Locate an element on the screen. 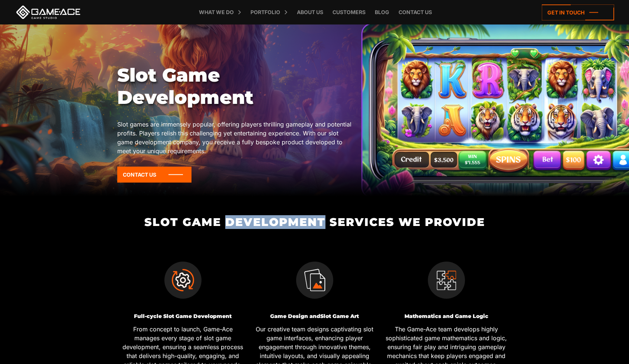 The height and width of the screenshot is (364, 629). p: Slot games are immensely popular, offering players thrilling gameplay and potential profits. Play... is located at coordinates (235, 138).